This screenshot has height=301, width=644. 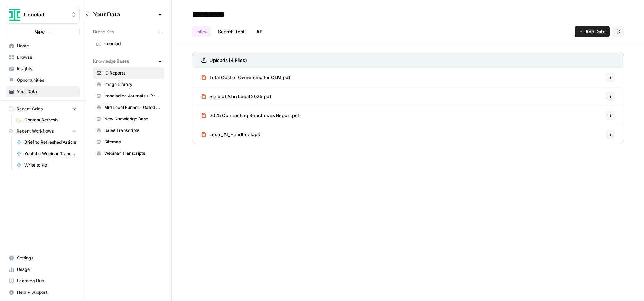 What do you see at coordinates (103, 32) in the screenshot?
I see `span: Brand Kits` at bounding box center [103, 32].